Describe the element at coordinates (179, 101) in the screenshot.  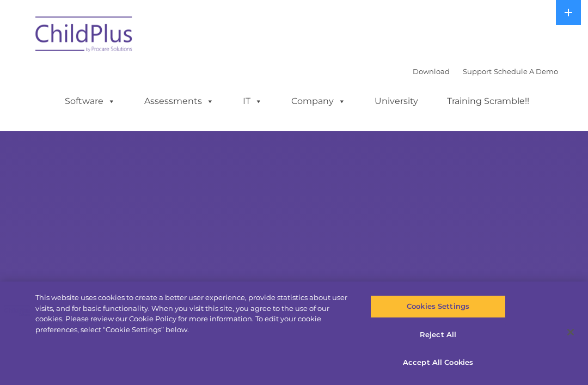
I see `a: Assessments` at that location.